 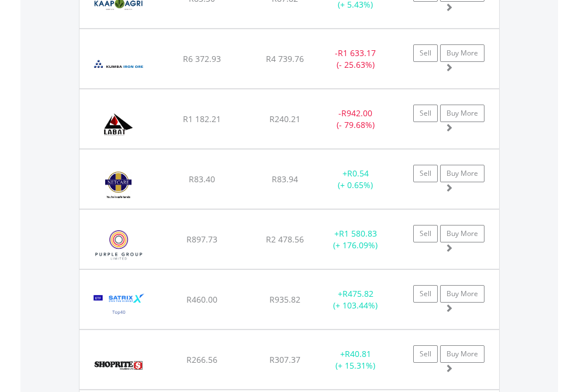 What do you see at coordinates (356, 52) in the screenshot?
I see `span: R1 633.17` at bounding box center [356, 52].